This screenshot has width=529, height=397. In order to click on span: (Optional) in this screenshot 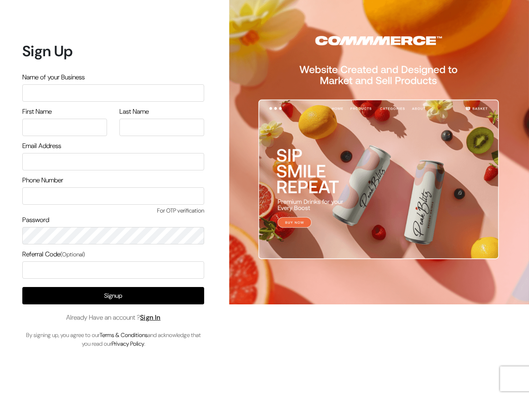, I will do `click(73, 254)`.